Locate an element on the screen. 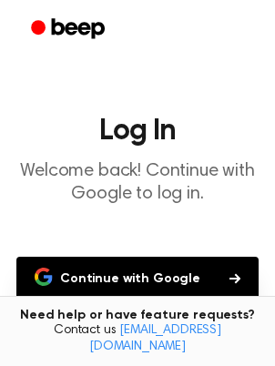 This screenshot has height=366, width=275. button: Continue with Google is located at coordinates (138, 279).